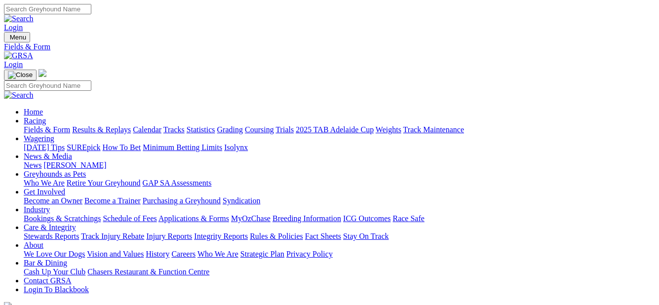  Describe the element at coordinates (183, 254) in the screenshot. I see `a: Careers` at that location.